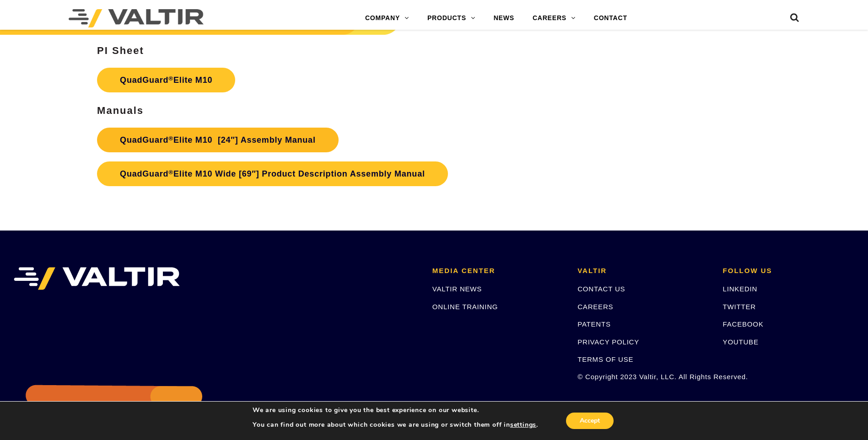 The width and height of the screenshot is (868, 440). What do you see at coordinates (120, 50) in the screenshot?
I see `strong: PI Sheet` at bounding box center [120, 50].